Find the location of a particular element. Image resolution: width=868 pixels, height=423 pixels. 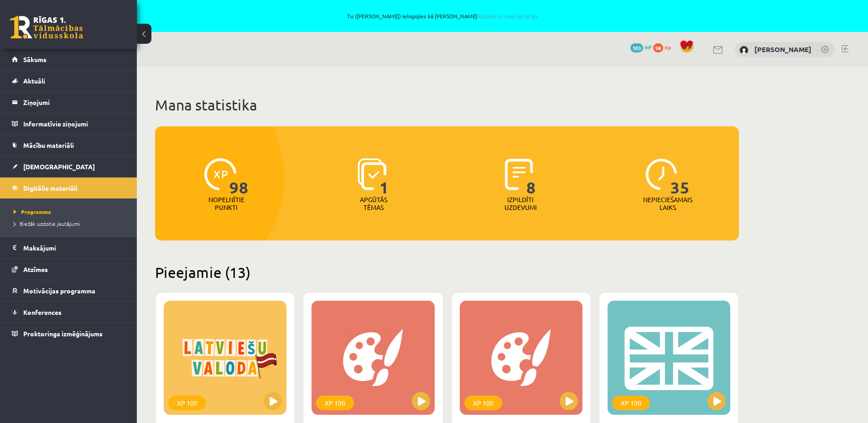

a: Aktuāli is located at coordinates (68, 81).